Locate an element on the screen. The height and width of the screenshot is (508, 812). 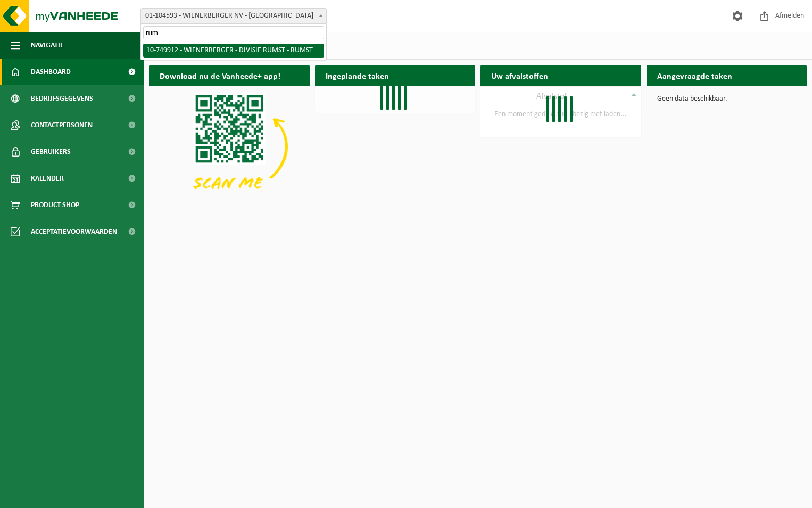
h2: Ingeplande taken is located at coordinates (357, 75).